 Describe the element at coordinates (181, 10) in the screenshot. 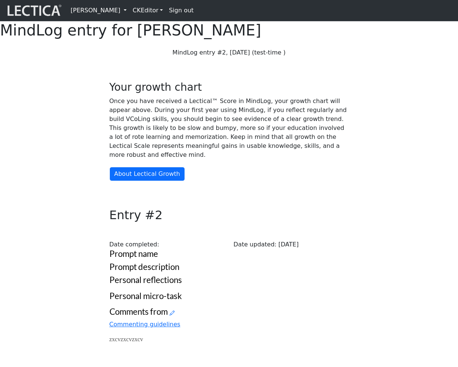

I see `a: Sign out` at that location.